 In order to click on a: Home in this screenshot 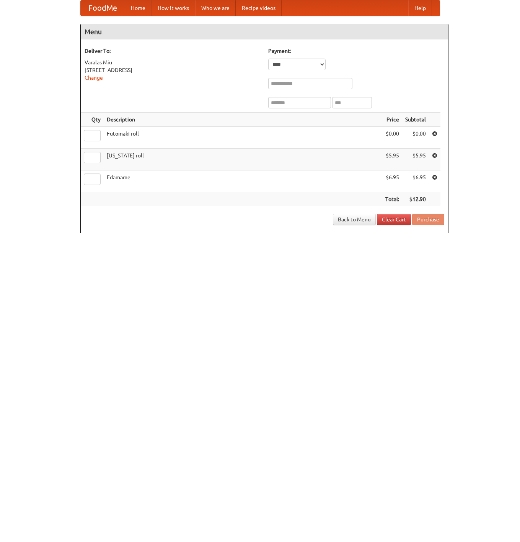, I will do `click(138, 8)`.